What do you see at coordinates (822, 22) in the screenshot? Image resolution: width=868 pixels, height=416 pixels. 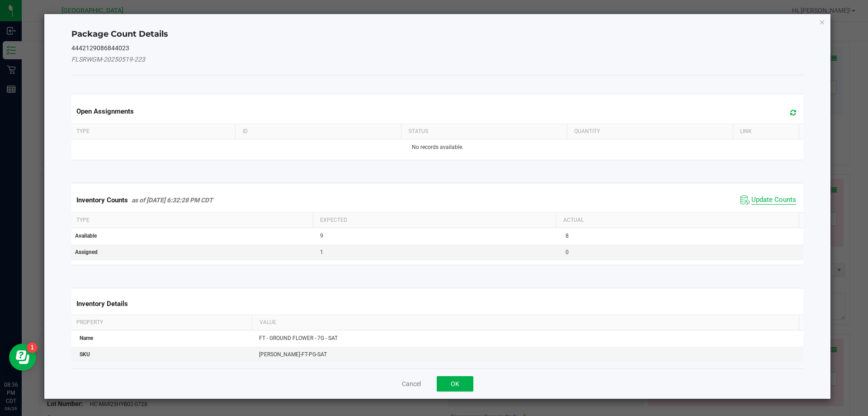 I see `button: Close` at bounding box center [822, 22].